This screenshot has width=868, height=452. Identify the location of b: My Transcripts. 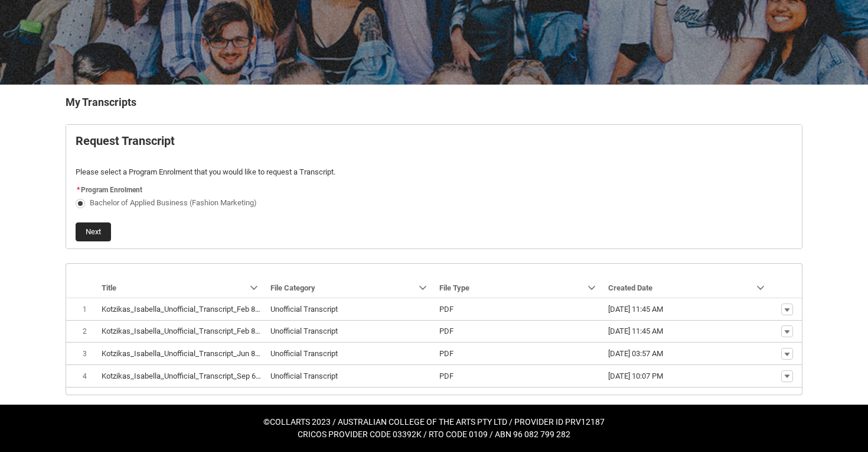
(101, 102).